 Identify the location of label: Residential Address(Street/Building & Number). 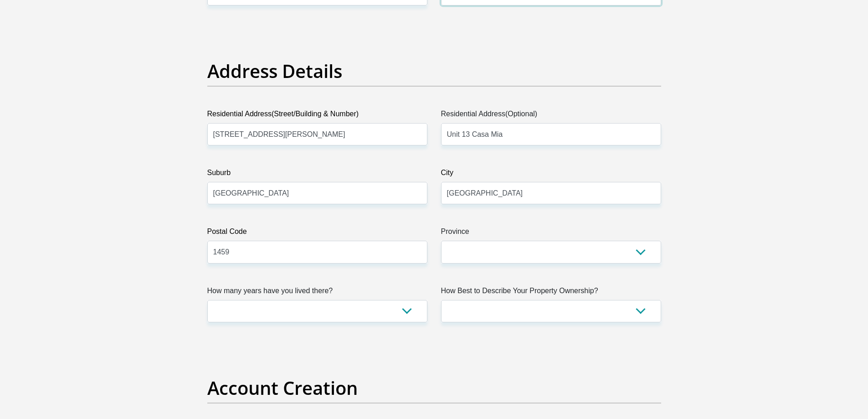
(317, 115).